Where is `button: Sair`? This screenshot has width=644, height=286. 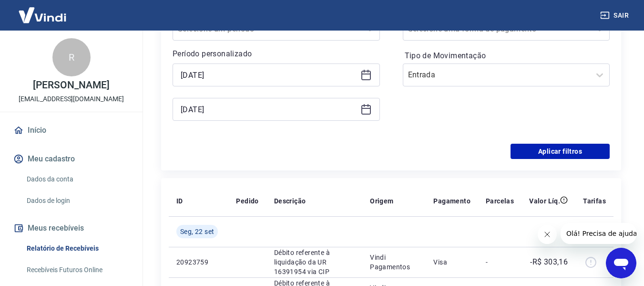
button: Sair is located at coordinates (615, 15).